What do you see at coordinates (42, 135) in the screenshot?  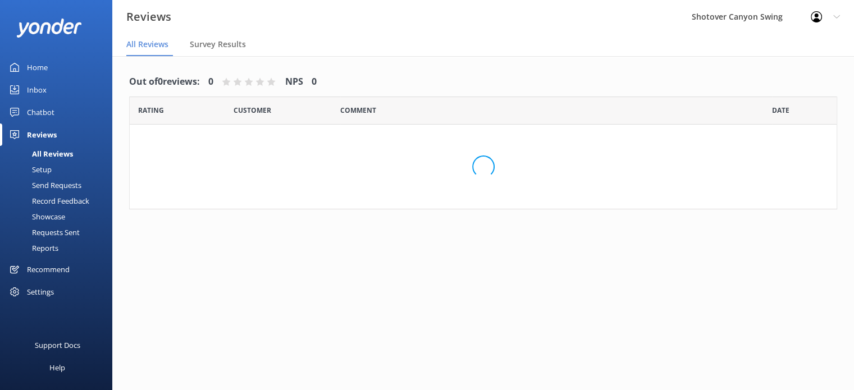 I see `div: Reviews` at bounding box center [42, 135].